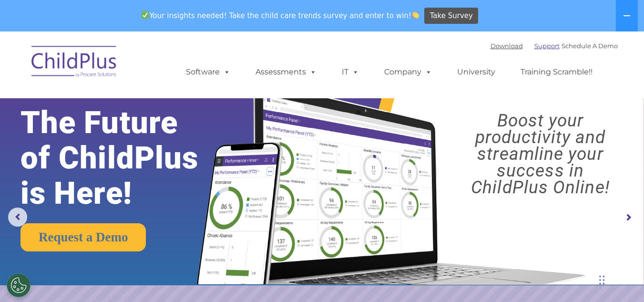 This screenshot has height=302, width=644. What do you see at coordinates (74, 63) in the screenshot?
I see `img: ChildPlus by Procare Solutions` at bounding box center [74, 63].